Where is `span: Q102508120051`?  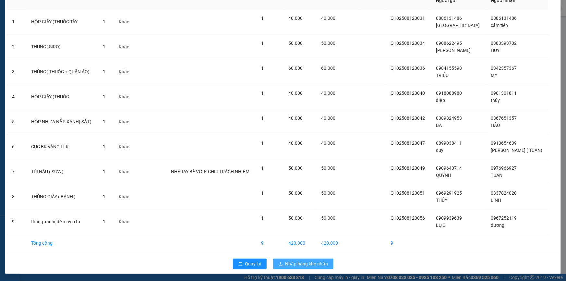
span: Q102508120051 is located at coordinates (408, 193).